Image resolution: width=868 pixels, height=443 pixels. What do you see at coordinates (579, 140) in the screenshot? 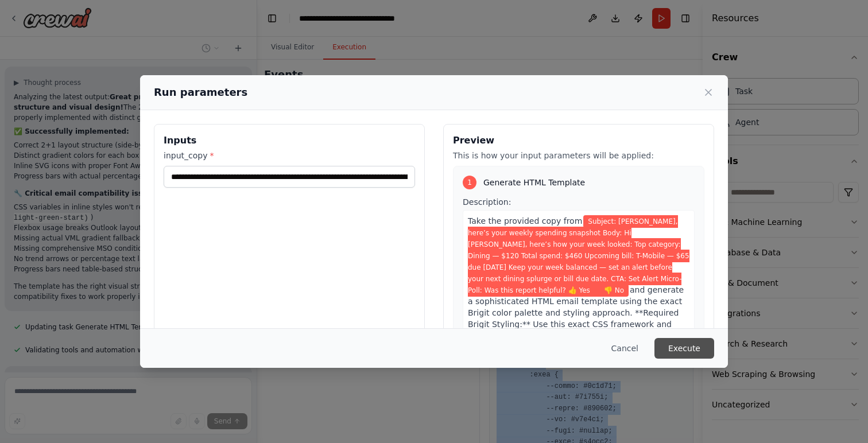
I see `h3: Preview` at bounding box center [579, 140].